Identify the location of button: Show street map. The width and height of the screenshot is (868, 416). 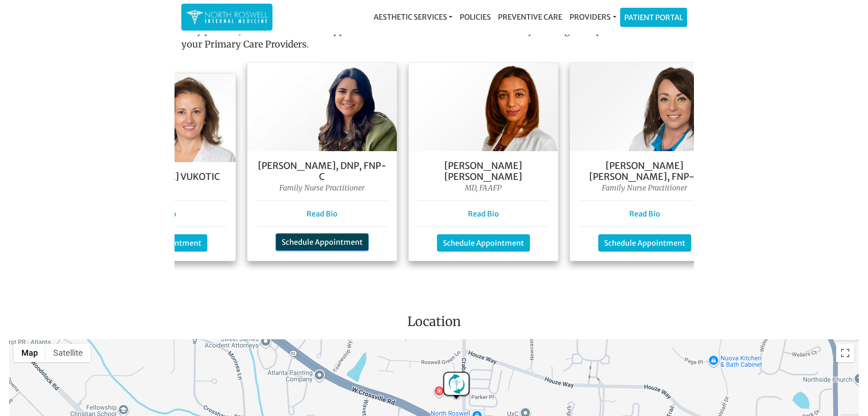
(30, 352).